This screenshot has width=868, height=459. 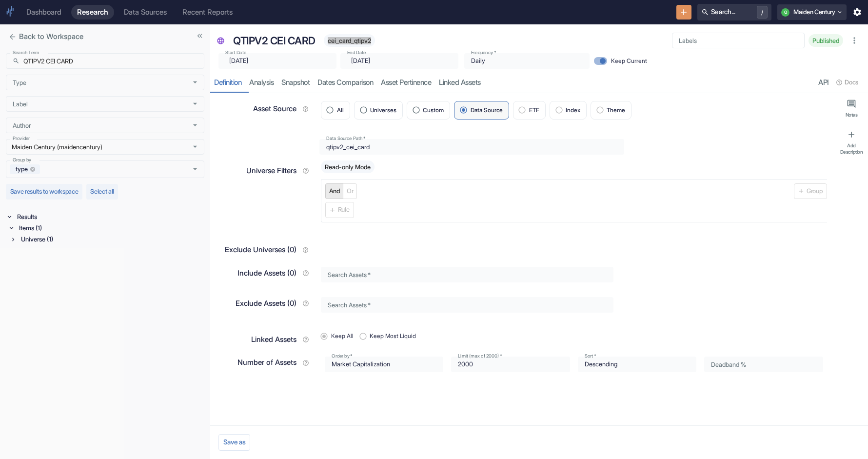 I want to click on div: Q, so click(x=785, y=12).